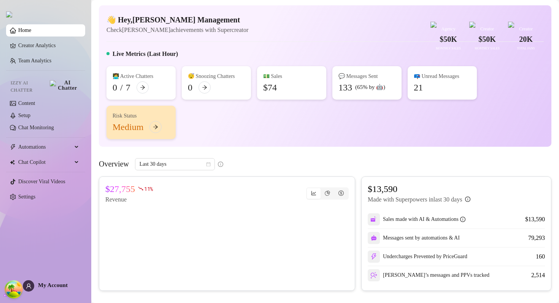  I want to click on span: Izzy AI Chatter, so click(29, 87).